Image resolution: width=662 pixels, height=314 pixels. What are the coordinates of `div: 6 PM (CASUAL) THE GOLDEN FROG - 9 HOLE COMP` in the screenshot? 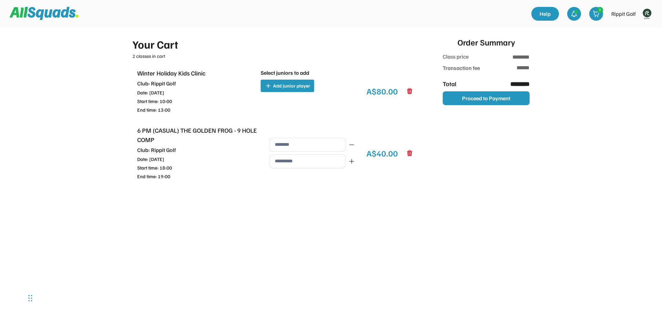 It's located at (198, 135).